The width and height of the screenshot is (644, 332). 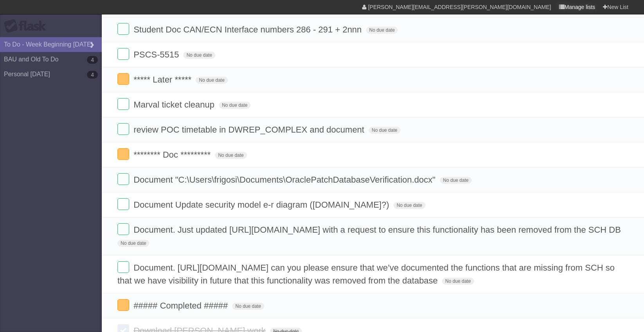 What do you see at coordinates (157, 55) in the screenshot?
I see `span: PSCS-5515` at bounding box center [157, 55].